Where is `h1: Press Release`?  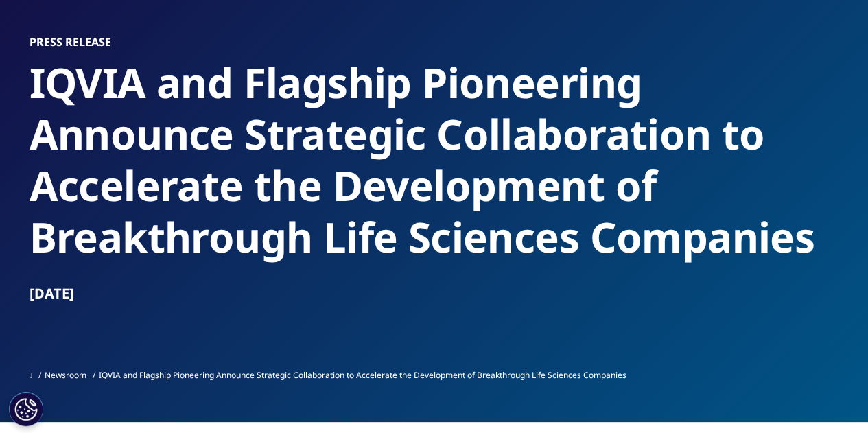
h1: Press Release is located at coordinates (434, 42).